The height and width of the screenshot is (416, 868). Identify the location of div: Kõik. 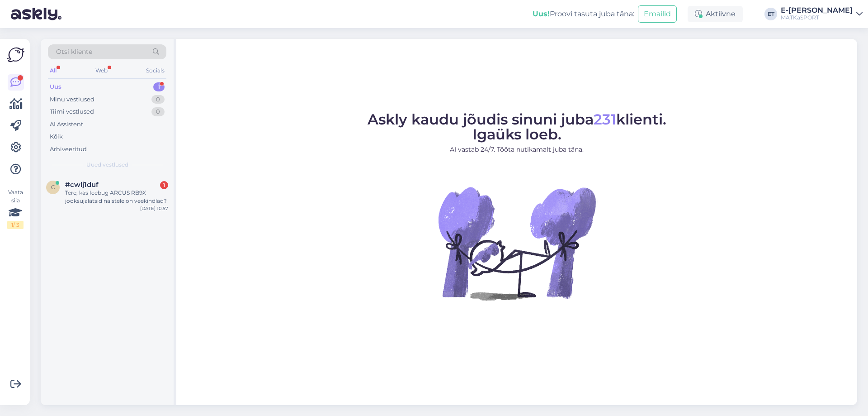
(56, 137).